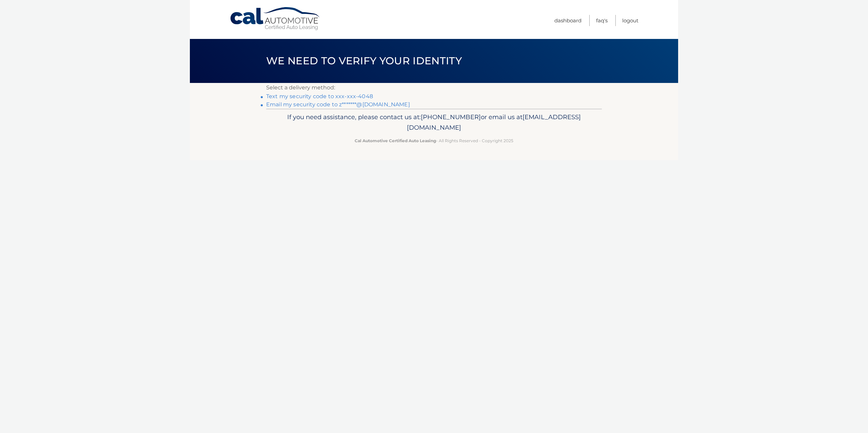  Describe the element at coordinates (319, 96) in the screenshot. I see `a: Text my security code to xxx-xxx-4048` at that location.